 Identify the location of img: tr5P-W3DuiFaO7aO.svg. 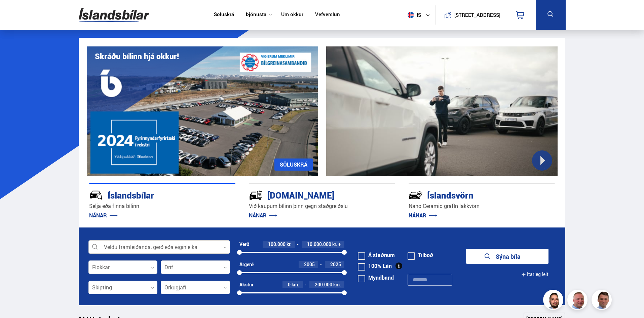
(256, 195).